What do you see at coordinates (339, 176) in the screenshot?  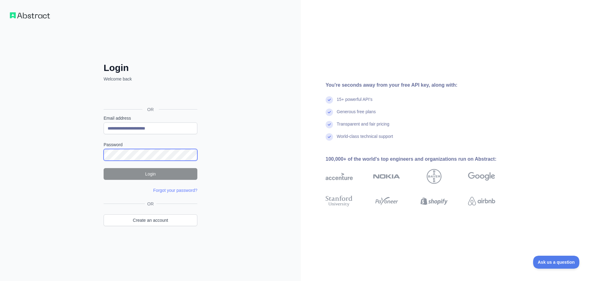 I see `img: accenture` at bounding box center [339, 176].